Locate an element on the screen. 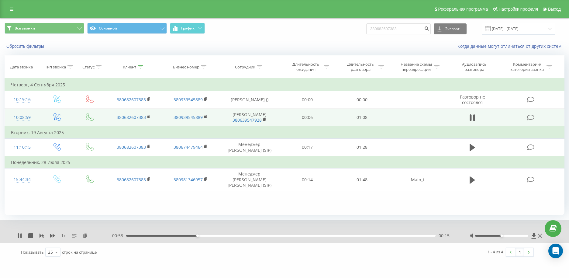  td: Четверг, 4 Сентября 2025 is located at coordinates (284, 85).